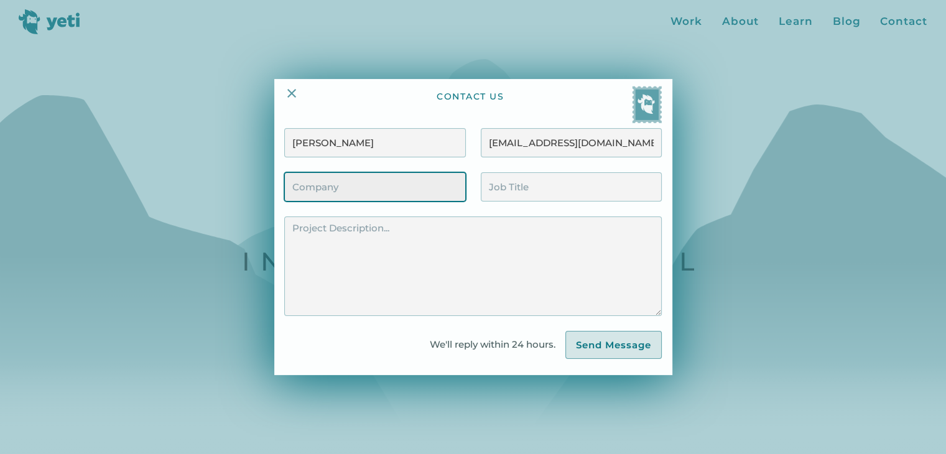 This screenshot has width=946, height=454. What do you see at coordinates (571, 187) in the screenshot?
I see `input: Job Title` at bounding box center [571, 187].